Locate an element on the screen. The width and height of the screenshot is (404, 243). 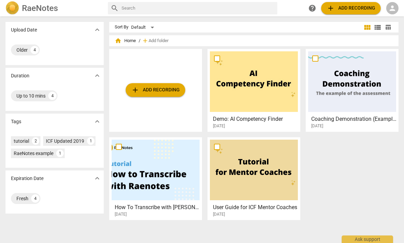
span: search is located at coordinates (115, 8).